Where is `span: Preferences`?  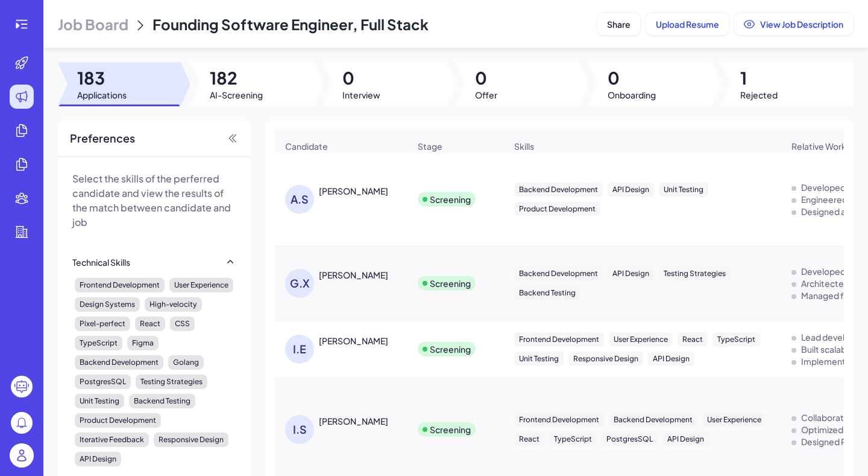
span: Preferences is located at coordinates (102, 138).